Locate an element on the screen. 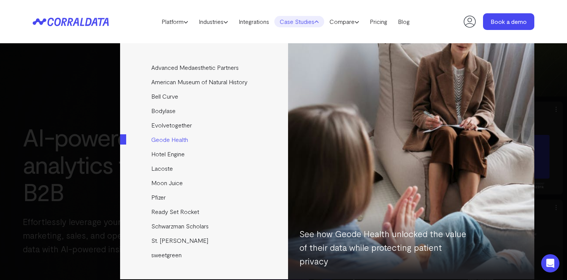 This screenshot has width=567, height=280. a: American Museum of Natural History is located at coordinates (204, 82).